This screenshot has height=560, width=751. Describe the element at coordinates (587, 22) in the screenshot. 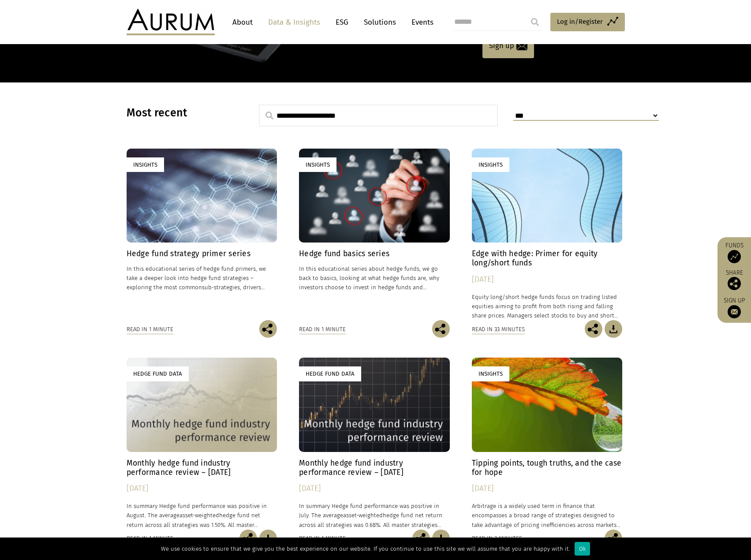

I see `a: Log in/Register` at that location.